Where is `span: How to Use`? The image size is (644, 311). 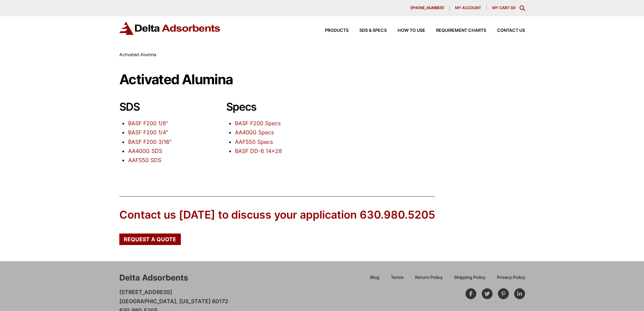
span: How to Use is located at coordinates (411, 31).